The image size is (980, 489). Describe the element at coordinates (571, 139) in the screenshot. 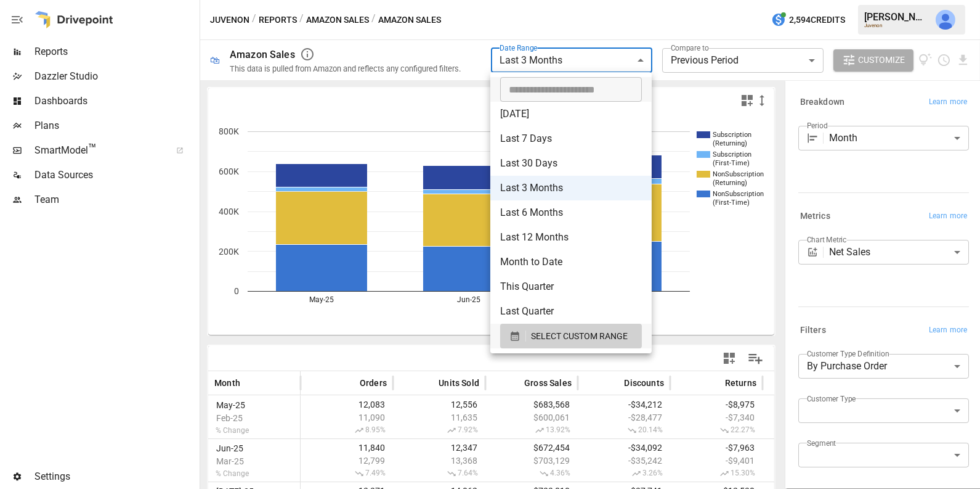

I see `li: Last 7 Days` at that location.